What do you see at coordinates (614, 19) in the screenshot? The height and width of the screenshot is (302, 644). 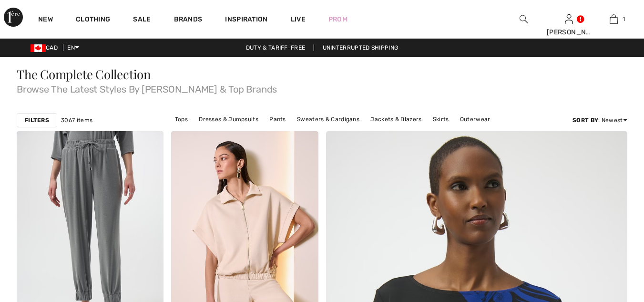 I see `a: 1` at bounding box center [614, 19].